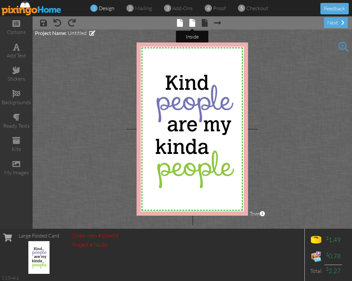 Image resolution: width=352 pixels, height=281 pixels. Describe the element at coordinates (96, 244) in the screenshot. I see `div: Project #74639` at that location.